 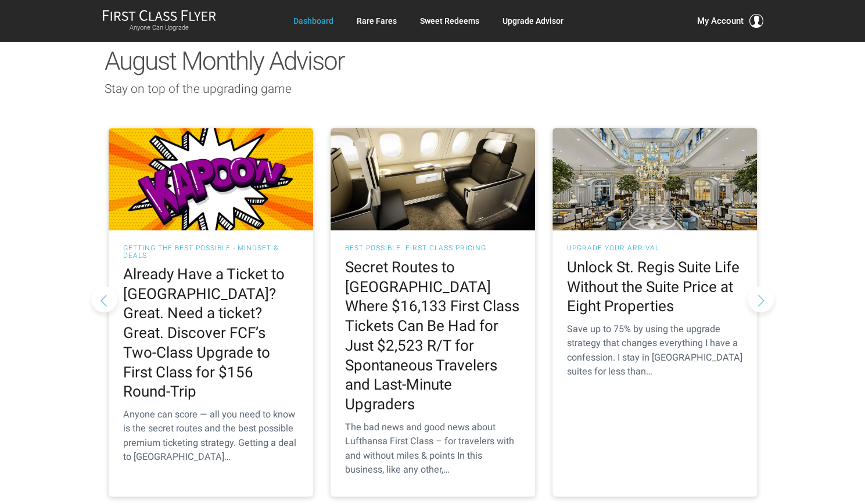 I want to click on h3: Best Possible: First Class Pricing, so click(x=433, y=248).